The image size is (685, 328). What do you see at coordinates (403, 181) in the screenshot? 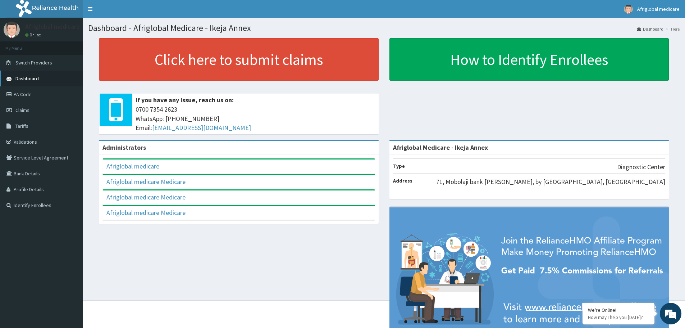
I see `b: Address` at bounding box center [403, 181].